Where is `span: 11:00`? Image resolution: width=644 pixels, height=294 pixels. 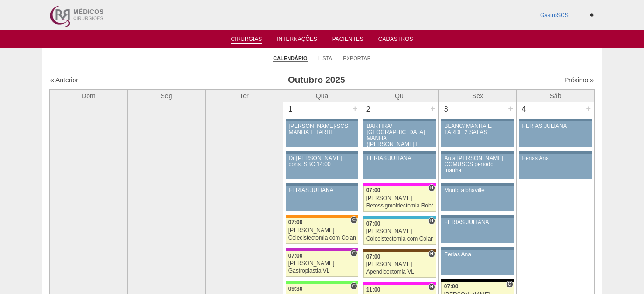 span: 11:00 is located at coordinates (373, 290).